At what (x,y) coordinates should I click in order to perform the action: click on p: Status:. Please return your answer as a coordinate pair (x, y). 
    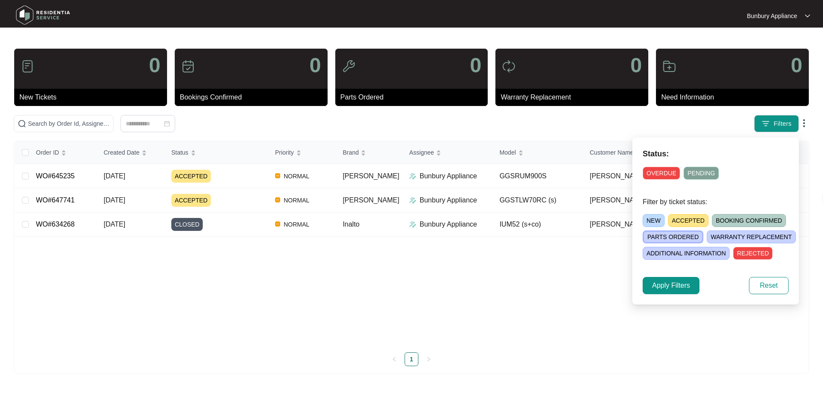
    Looking at the image, I should click on (715, 154).